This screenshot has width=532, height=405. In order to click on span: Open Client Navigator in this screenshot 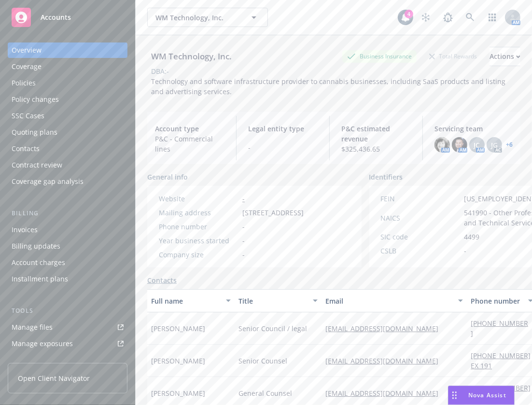, I will do `click(54, 378)`.